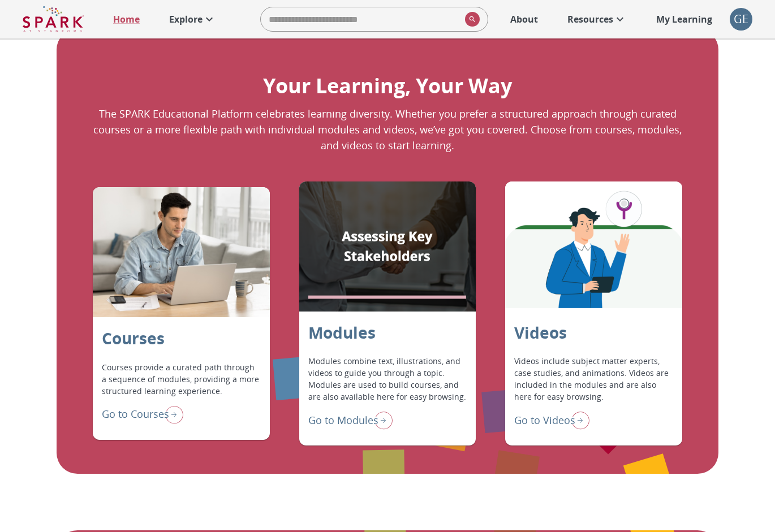 This screenshot has height=532, width=775. What do you see at coordinates (593, 247) in the screenshot?
I see `div: Videos` at bounding box center [593, 247].